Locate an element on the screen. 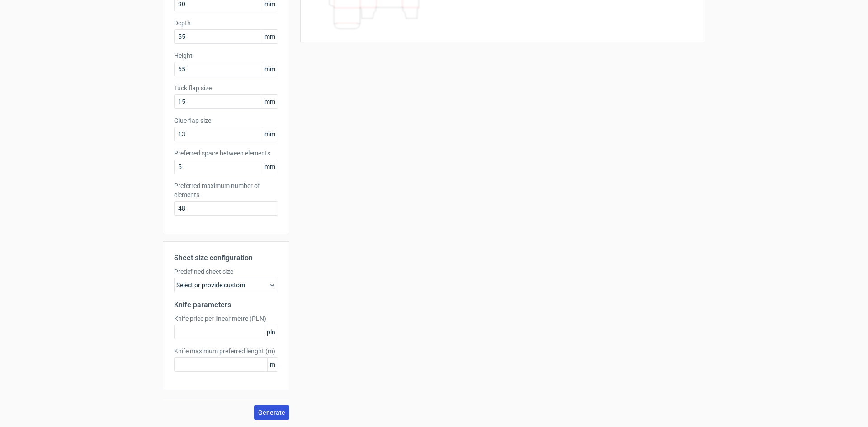 This screenshot has height=427, width=868. label: Preferred maximum number of elements is located at coordinates (226, 190).